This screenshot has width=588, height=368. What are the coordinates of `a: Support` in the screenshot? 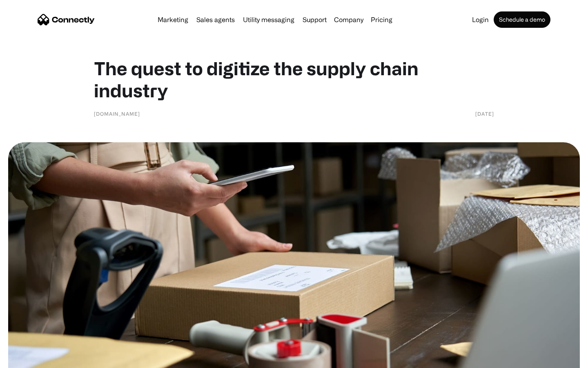 It's located at (314, 20).